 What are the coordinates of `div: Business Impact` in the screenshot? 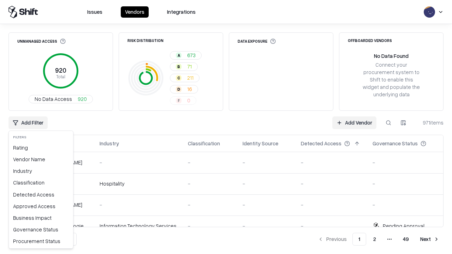 It's located at (41, 218).